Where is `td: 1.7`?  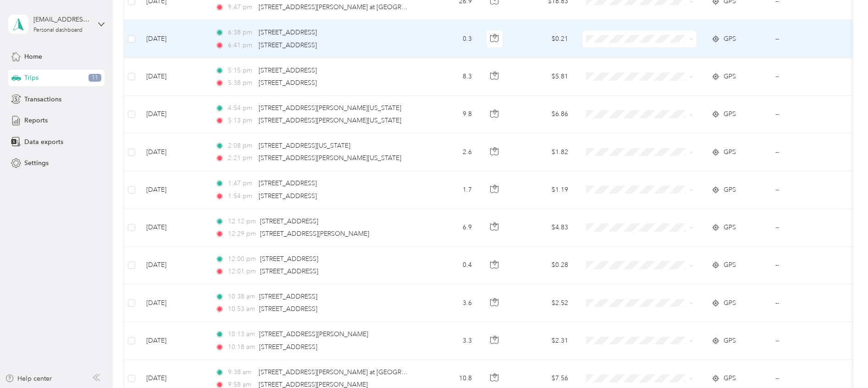
td: 1.7 is located at coordinates (449, 190).